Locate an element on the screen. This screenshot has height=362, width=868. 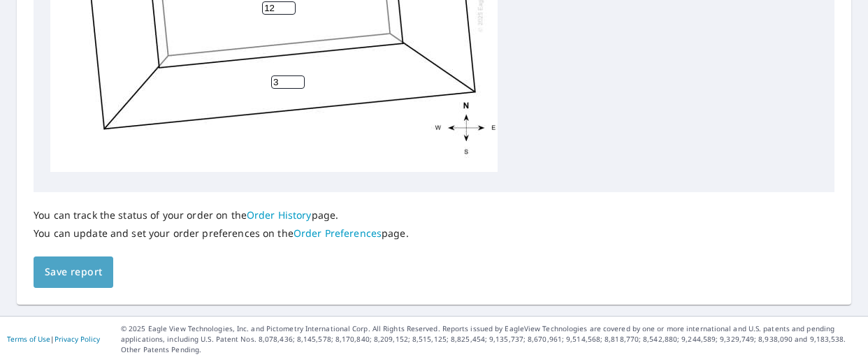
p: You can track the status of your order on the page. is located at coordinates (221, 215).